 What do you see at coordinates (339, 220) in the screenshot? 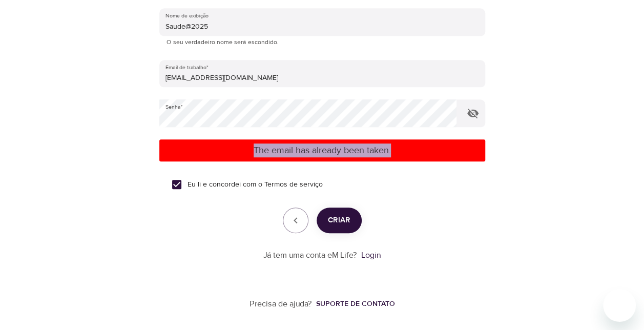
I see `button: Criar` at bounding box center [339, 220].